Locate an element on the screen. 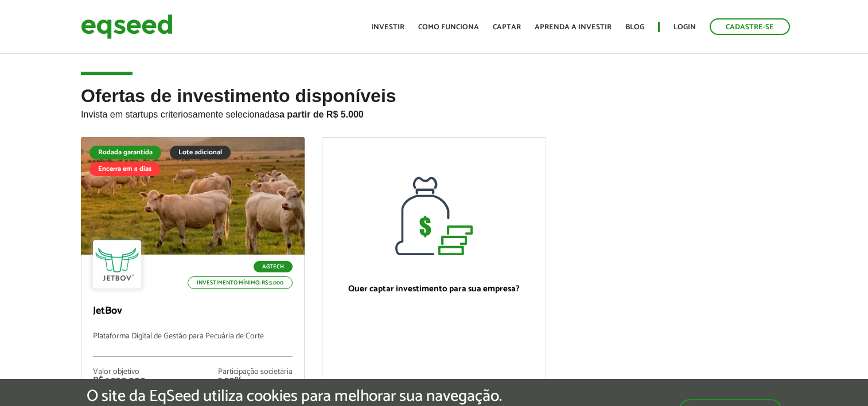  p: Investimento mínimo: R$ 5.000 is located at coordinates (240, 283).